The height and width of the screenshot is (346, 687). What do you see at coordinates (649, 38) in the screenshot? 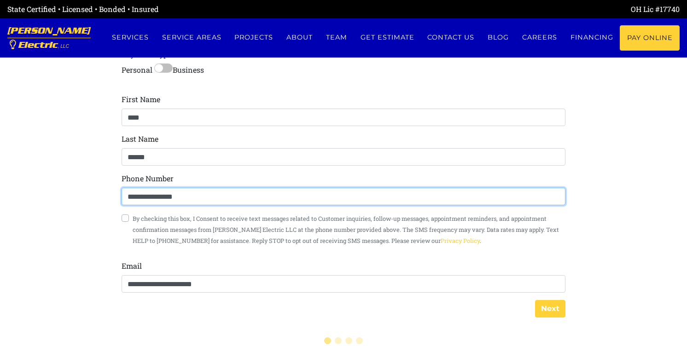
I see `a: Pay Online` at bounding box center [649, 38].